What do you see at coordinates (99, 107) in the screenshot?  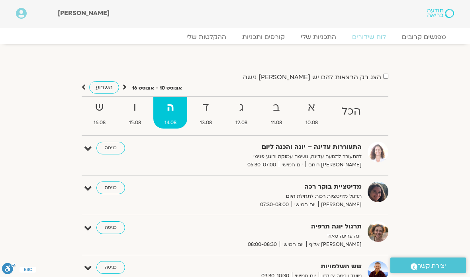 I see `strong: ש` at bounding box center [99, 107].